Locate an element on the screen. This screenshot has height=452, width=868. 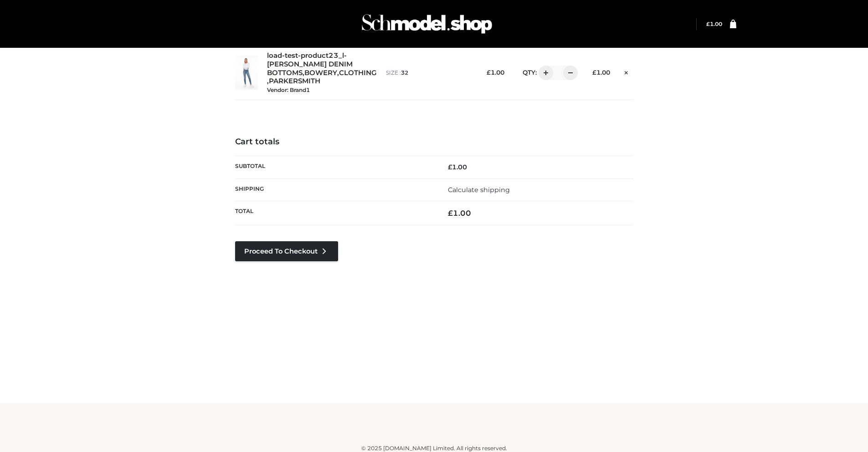
a: Calculate shipping is located at coordinates (479, 190).